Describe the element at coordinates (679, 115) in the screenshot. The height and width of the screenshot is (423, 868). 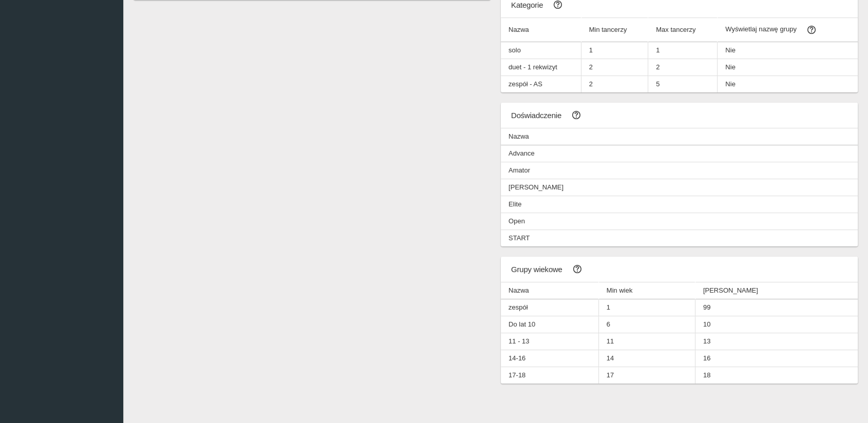
I see `h6: Doświadczenie` at that location.